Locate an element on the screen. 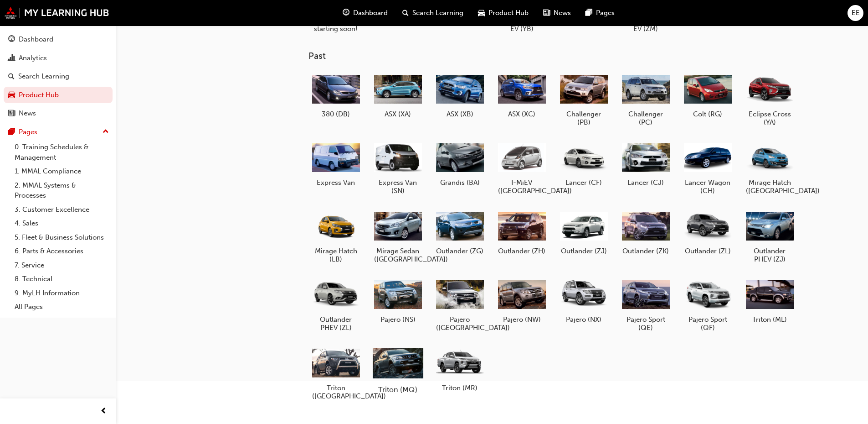 This screenshot has height=424, width=868. a: 380 (DB) is located at coordinates (336, 95).